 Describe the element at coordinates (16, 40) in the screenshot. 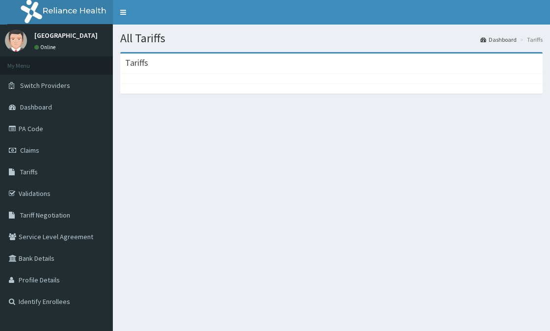

I see `img: User Image` at that location.